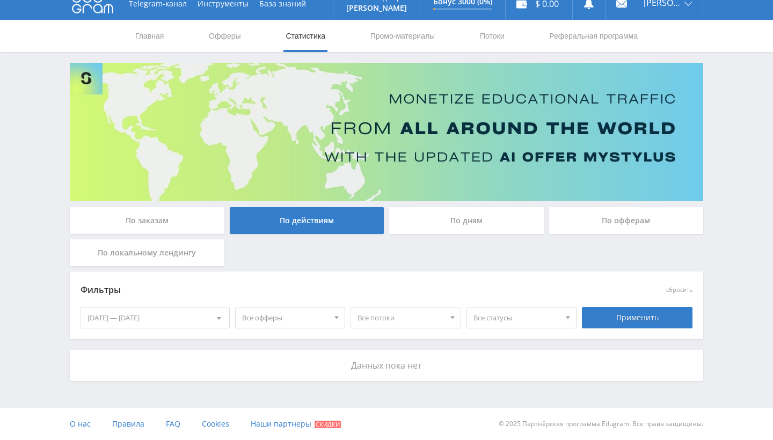 The width and height of the screenshot is (773, 440). Describe the element at coordinates (215, 424) in the screenshot. I see `span: Cookies` at that location.